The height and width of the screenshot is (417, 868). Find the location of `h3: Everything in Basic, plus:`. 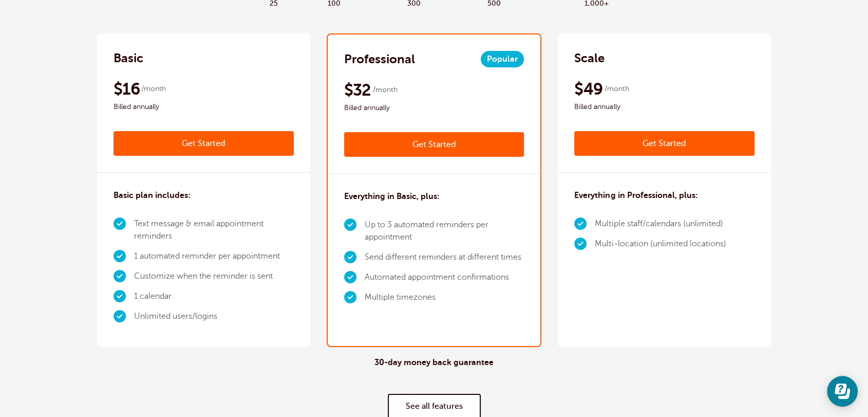

h3: Everything in Basic, plus: is located at coordinates (392, 196).